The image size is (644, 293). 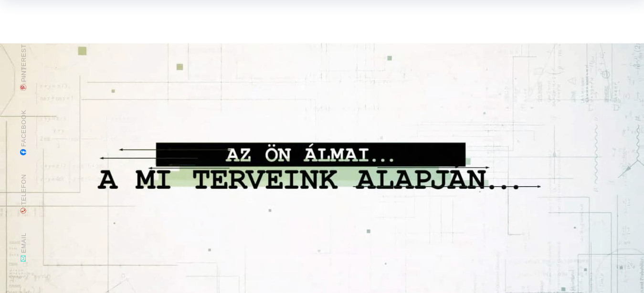 I want to click on span: Email, so click(x=24, y=245).